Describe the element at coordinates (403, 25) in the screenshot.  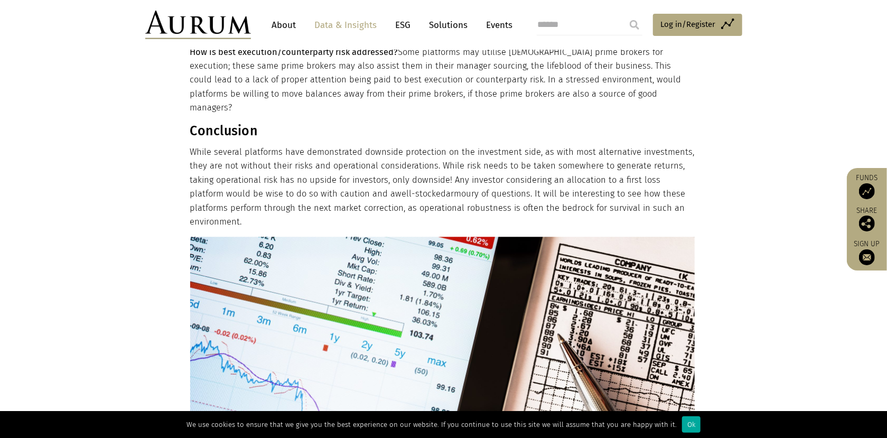
I see `a: ESG` at that location.